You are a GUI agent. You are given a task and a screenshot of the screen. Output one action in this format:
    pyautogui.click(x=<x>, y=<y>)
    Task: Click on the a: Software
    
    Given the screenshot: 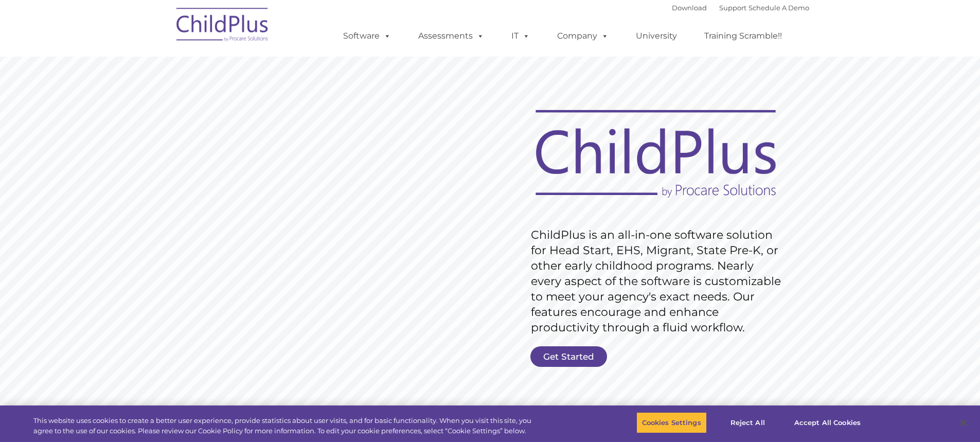 What is the action you would take?
    pyautogui.click(x=367, y=36)
    